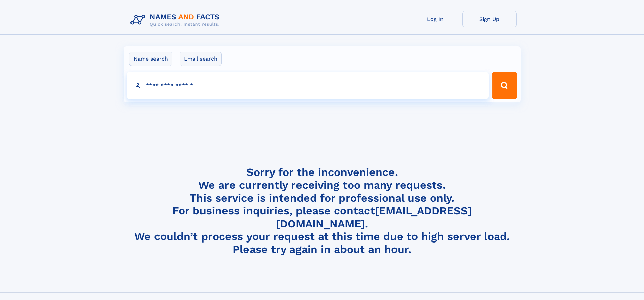 The height and width of the screenshot is (300, 644). Describe the element at coordinates (322, 211) in the screenshot. I see `h4: Sorry for the inconvenience. We are currently receiving too many requests. This service is intend...` at that location.